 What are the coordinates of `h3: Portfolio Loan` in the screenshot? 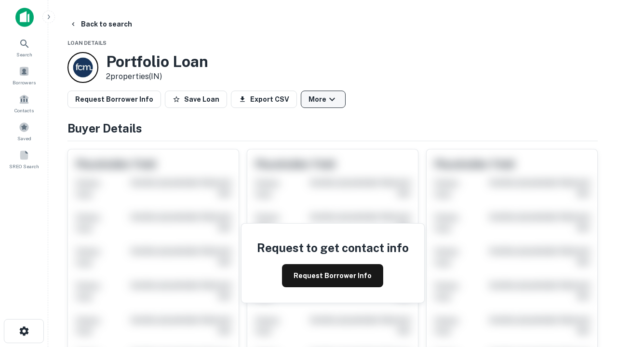 It's located at (157, 62).